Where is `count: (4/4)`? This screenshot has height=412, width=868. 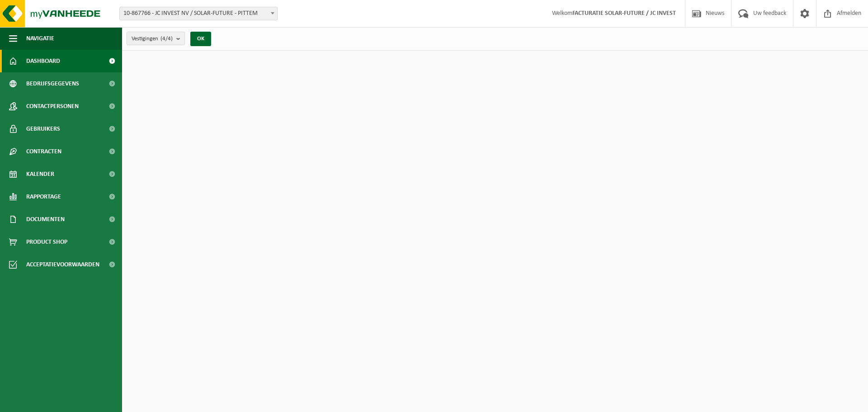
count: (4/4) is located at coordinates (166, 38).